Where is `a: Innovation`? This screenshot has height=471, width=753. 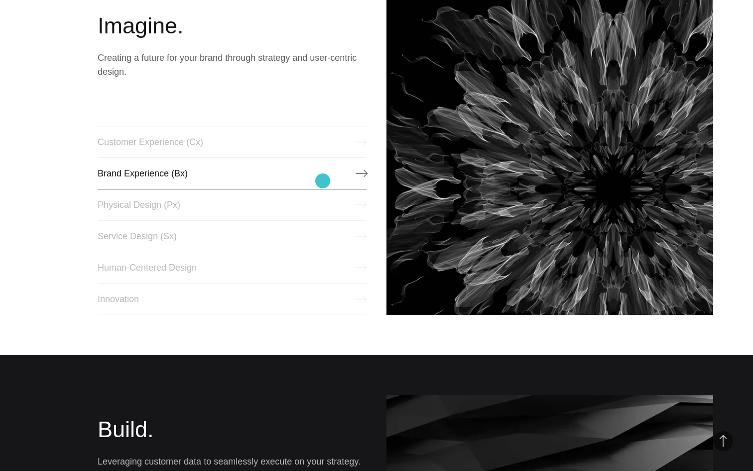
a: Innovation is located at coordinates (232, 299).